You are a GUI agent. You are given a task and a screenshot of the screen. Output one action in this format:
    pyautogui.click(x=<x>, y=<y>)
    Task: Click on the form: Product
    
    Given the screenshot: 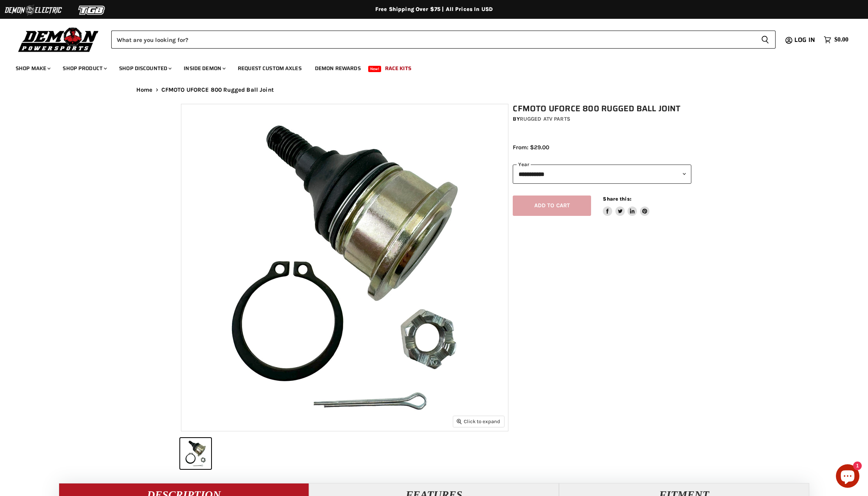 What is the action you would take?
    pyautogui.click(x=443, y=40)
    